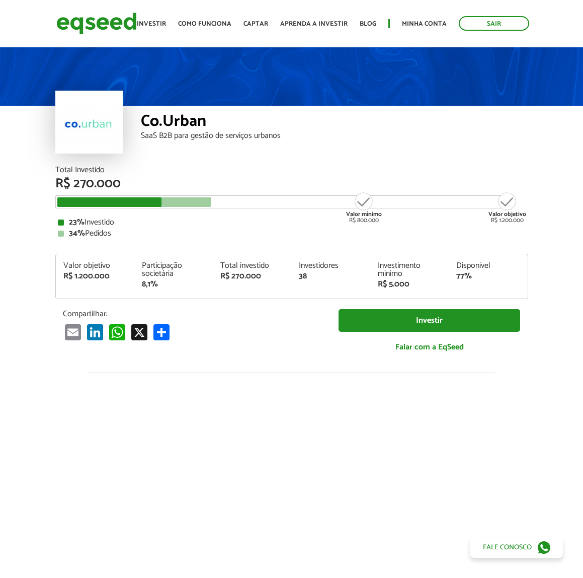  I want to click on strong: 23%, so click(76, 222).